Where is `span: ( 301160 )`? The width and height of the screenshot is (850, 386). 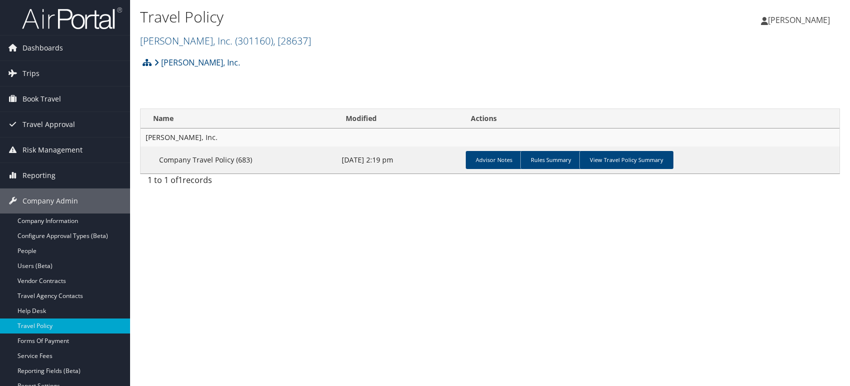 span: ( 301160 ) is located at coordinates (254, 41).